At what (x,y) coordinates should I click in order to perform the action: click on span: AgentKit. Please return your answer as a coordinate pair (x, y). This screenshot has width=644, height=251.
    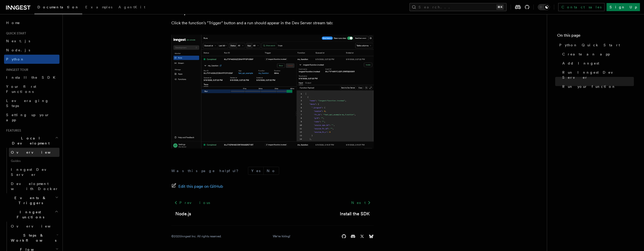
    Looking at the image, I should click on (132, 7).